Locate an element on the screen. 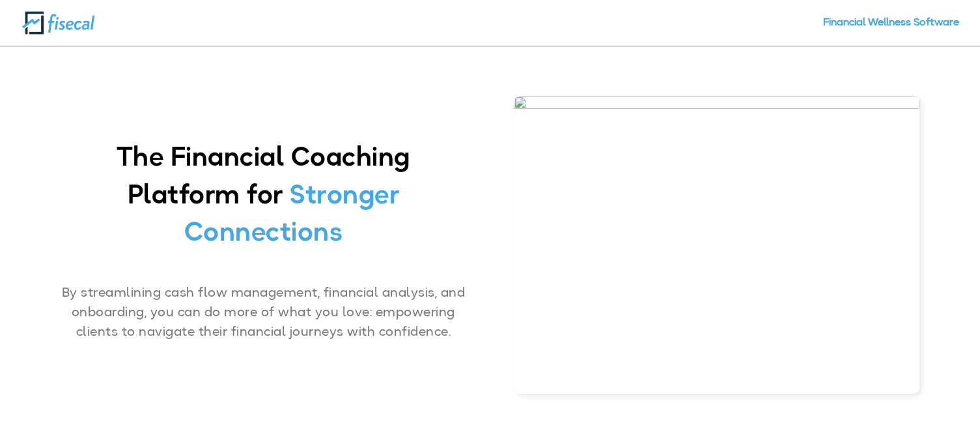 This screenshot has height=448, width=980. img: Screenshot 2024-01-09 150540 is located at coordinates (717, 244).